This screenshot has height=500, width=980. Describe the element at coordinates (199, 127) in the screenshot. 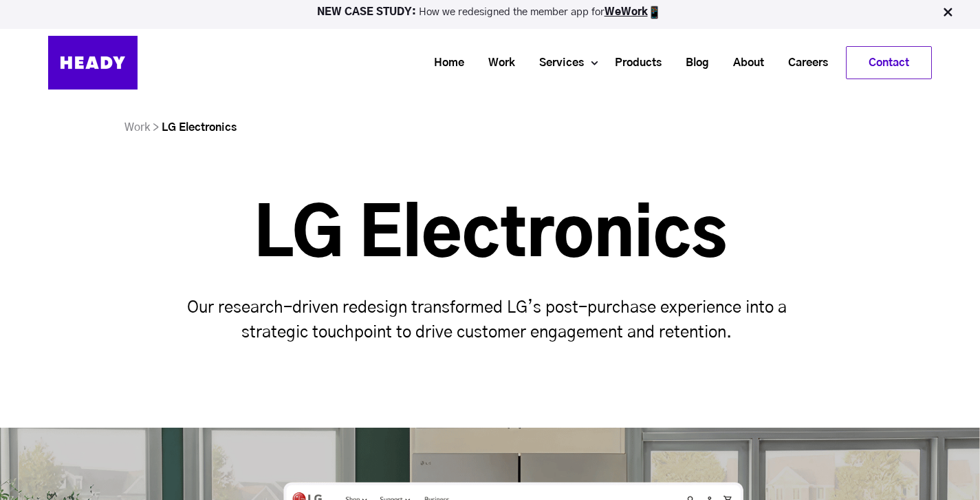

I see `li: LG Electronics` at that location.